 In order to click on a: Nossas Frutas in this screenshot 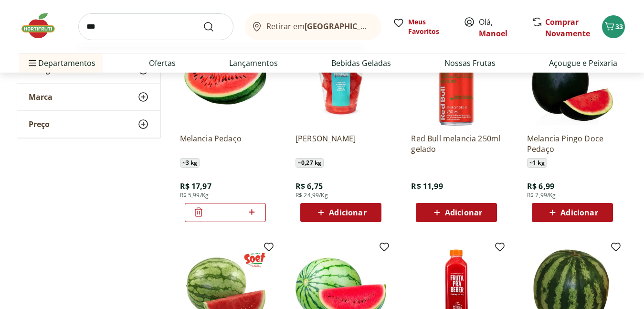, I will do `click(470, 63)`.